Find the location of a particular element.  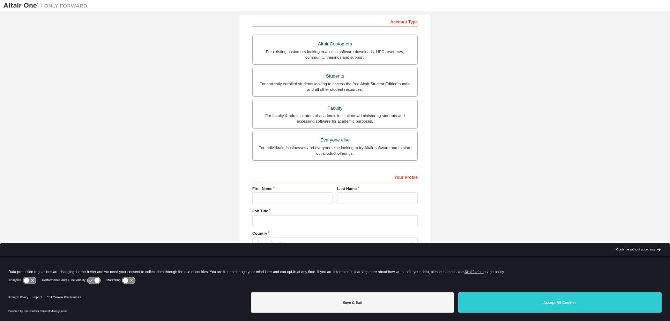

div: Account Type is located at coordinates (335, 21).